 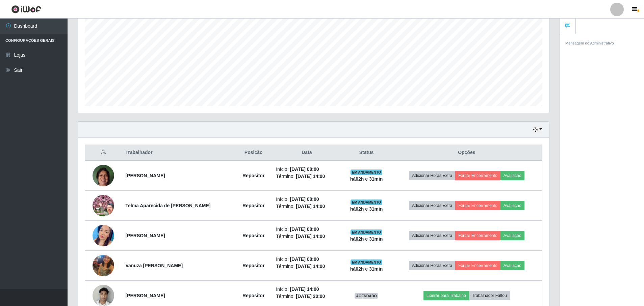 What do you see at coordinates (103, 176) in the screenshot?
I see `img: 1750940552132.jpeg` at bounding box center [103, 176].